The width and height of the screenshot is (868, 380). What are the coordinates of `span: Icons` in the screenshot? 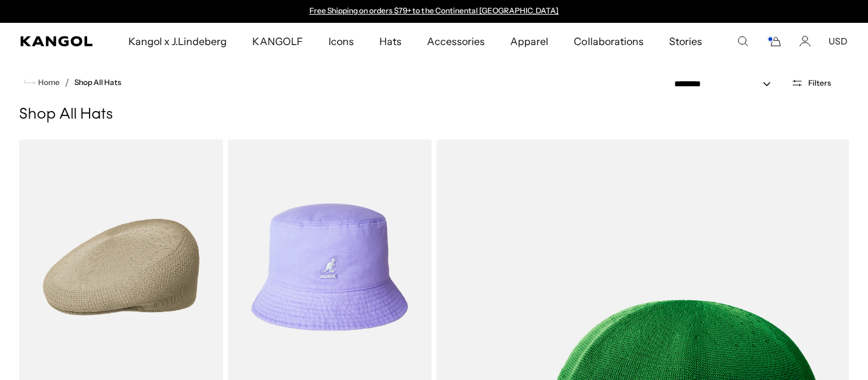 It's located at (341, 41).